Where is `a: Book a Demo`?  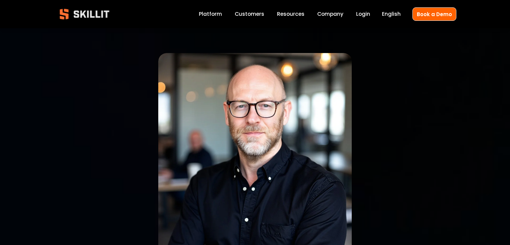 a: Book a Demo is located at coordinates (434, 14).